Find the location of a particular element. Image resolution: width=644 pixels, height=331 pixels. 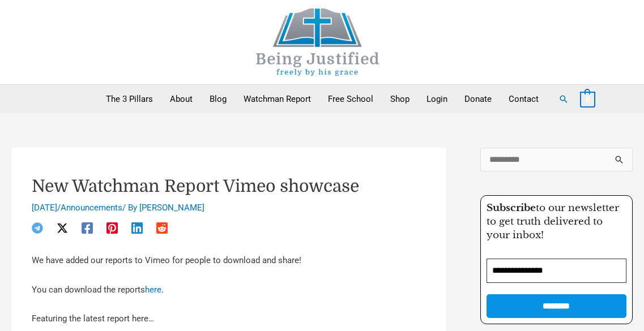

a: Watchman Report is located at coordinates (277, 99).